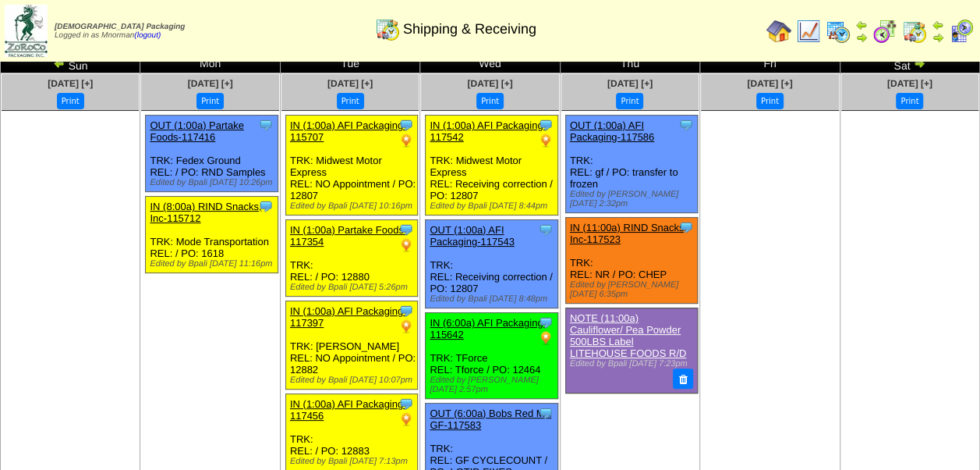 Image resolution: width=980 pixels, height=470 pixels. I want to click on img: zoroco-logo-small.webp, so click(26, 31).